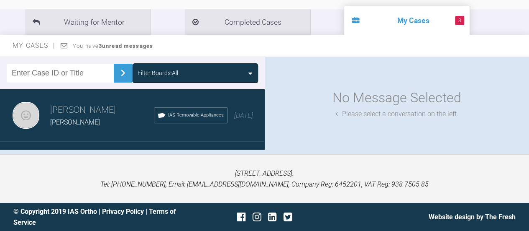 The image size is (529, 231). What do you see at coordinates (123, 73) in the screenshot?
I see `img: chevronRight.28bd32b0.svg` at bounding box center [123, 73].